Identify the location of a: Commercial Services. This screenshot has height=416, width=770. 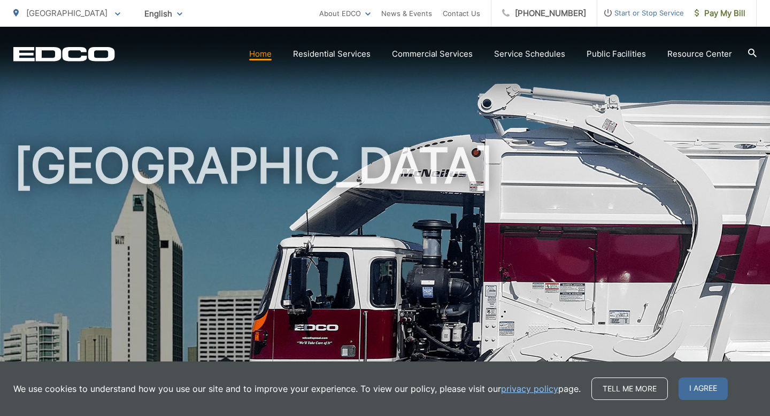
(432, 54).